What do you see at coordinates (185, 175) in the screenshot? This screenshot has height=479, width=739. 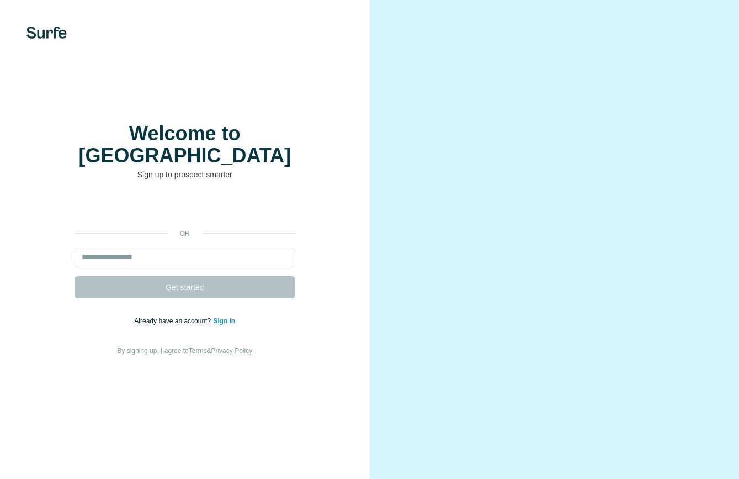 I see `p: Sign up to prospect smarter` at bounding box center [185, 175].